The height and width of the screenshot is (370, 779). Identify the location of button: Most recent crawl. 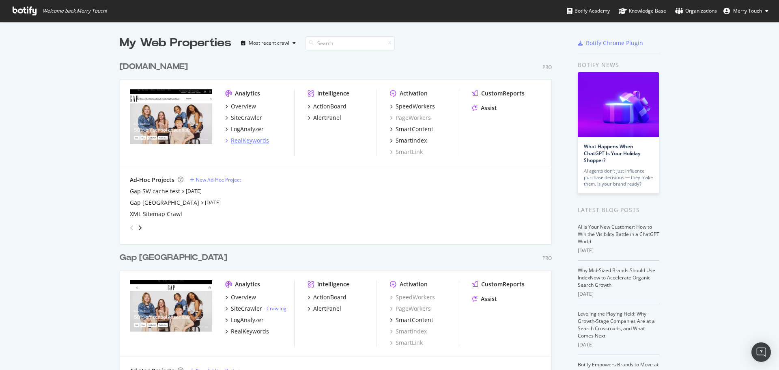
(268, 43).